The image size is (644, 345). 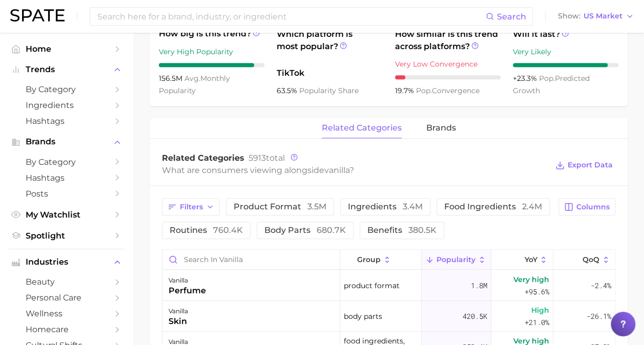 What do you see at coordinates (317, 206) in the screenshot?
I see `span: 3.5m` at bounding box center [317, 206].